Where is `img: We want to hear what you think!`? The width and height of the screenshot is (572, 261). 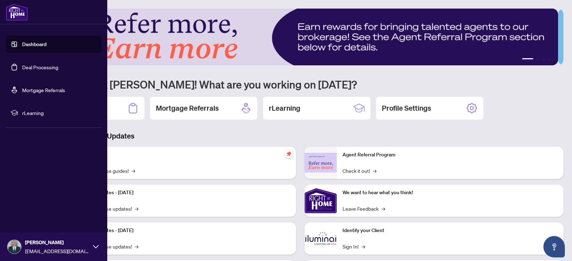
img: We want to hear what you think! is located at coordinates (321, 201).